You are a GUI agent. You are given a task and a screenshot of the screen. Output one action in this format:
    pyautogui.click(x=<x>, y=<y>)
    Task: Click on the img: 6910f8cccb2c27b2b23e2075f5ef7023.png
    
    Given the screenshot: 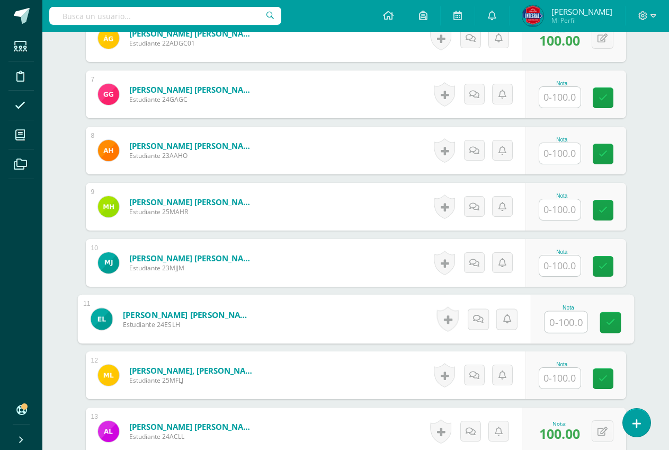 What is the action you would take?
    pyautogui.click(x=109, y=38)
    